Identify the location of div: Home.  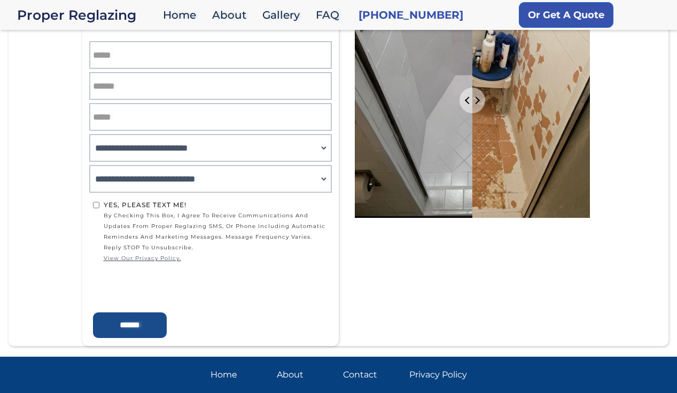
(239, 375).